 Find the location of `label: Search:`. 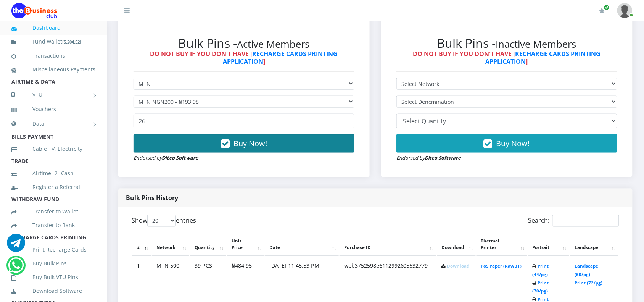

label: Search: is located at coordinates (574, 221).